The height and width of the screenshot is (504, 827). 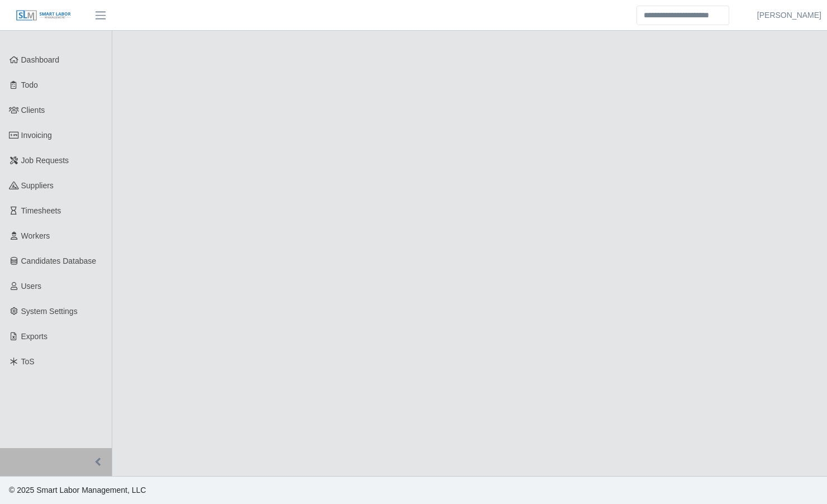 What do you see at coordinates (37, 135) in the screenshot?
I see `span: Invoicing` at bounding box center [37, 135].